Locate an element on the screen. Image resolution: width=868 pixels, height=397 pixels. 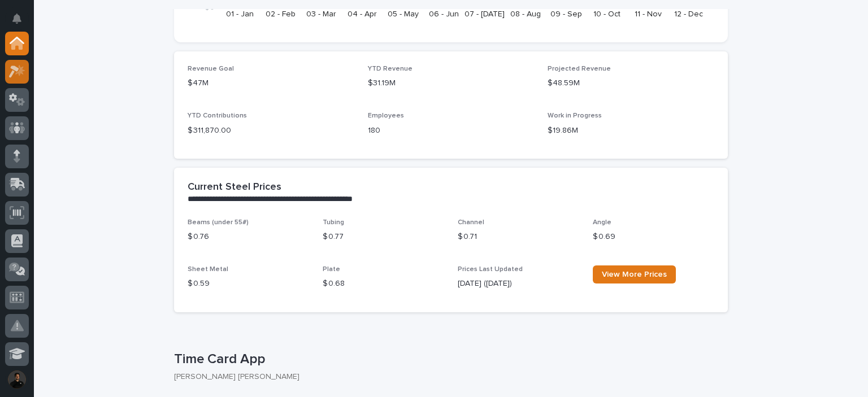
text: 11 - Nov is located at coordinates (648, 14).